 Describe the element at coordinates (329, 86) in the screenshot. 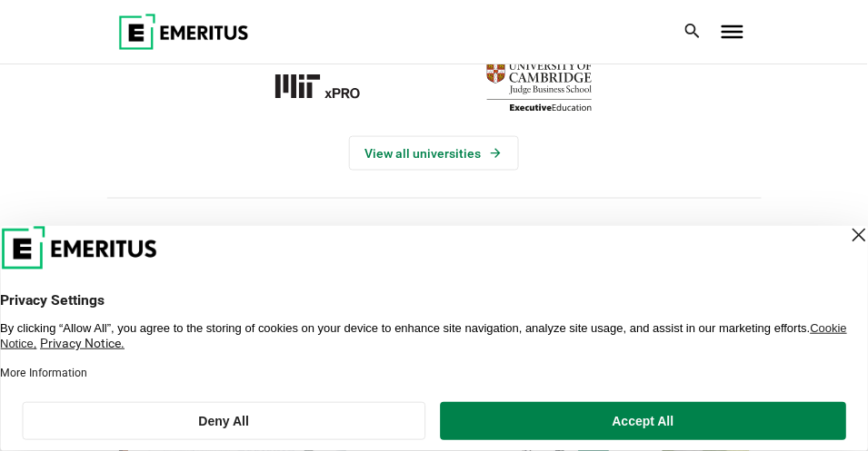

I see `a: MIT-xPRO` at that location.